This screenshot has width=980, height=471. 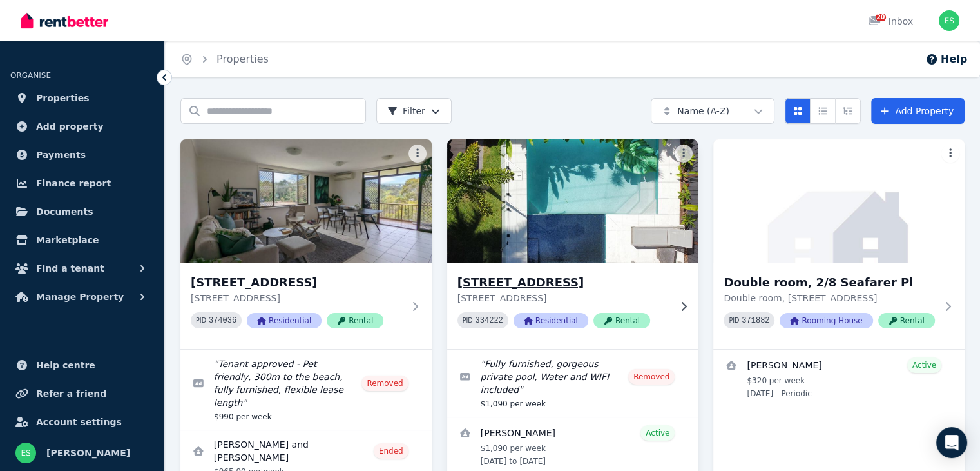 What do you see at coordinates (489, 320) in the screenshot?
I see `code: 334222` at bounding box center [489, 320].